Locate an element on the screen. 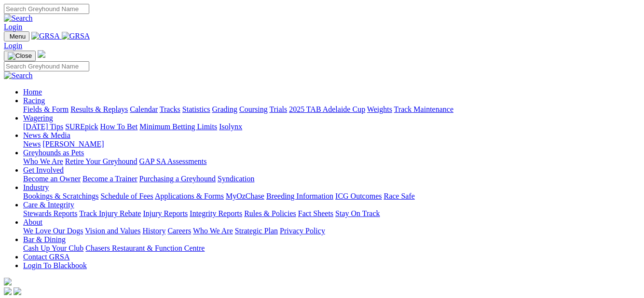 This screenshot has height=298, width=644. a: Fields & Form is located at coordinates (46, 109).